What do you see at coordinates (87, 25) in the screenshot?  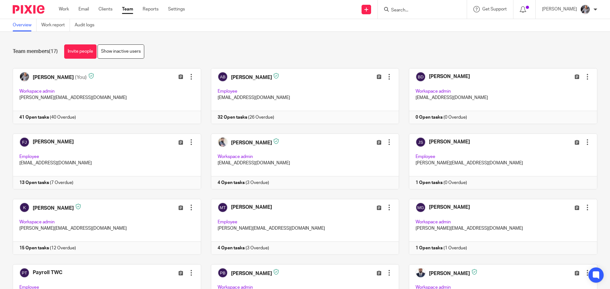 I see `a: Audit logs` at bounding box center [87, 25].